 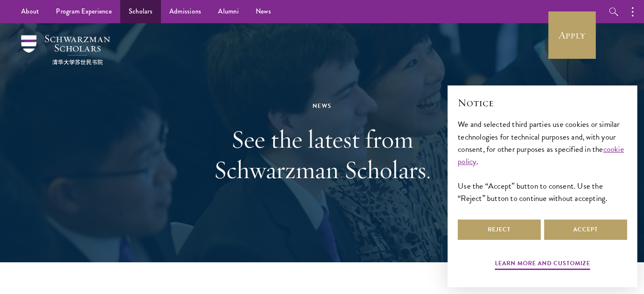 What do you see at coordinates (542, 265) in the screenshot?
I see `button: Learn more and customize` at bounding box center [542, 265].